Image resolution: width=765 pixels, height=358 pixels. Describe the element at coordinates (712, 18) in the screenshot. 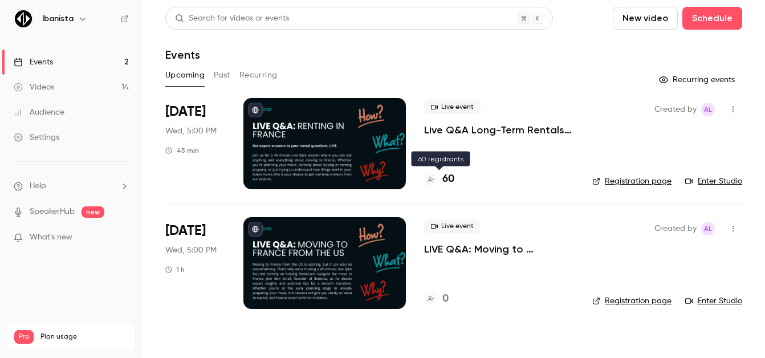

I see `button: Schedule` at that location.